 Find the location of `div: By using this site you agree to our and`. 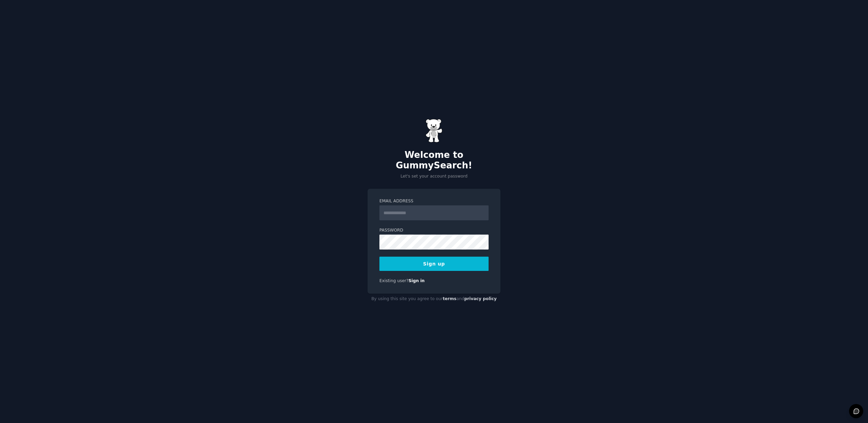

div: By using this site you agree to our and is located at coordinates (434, 299).